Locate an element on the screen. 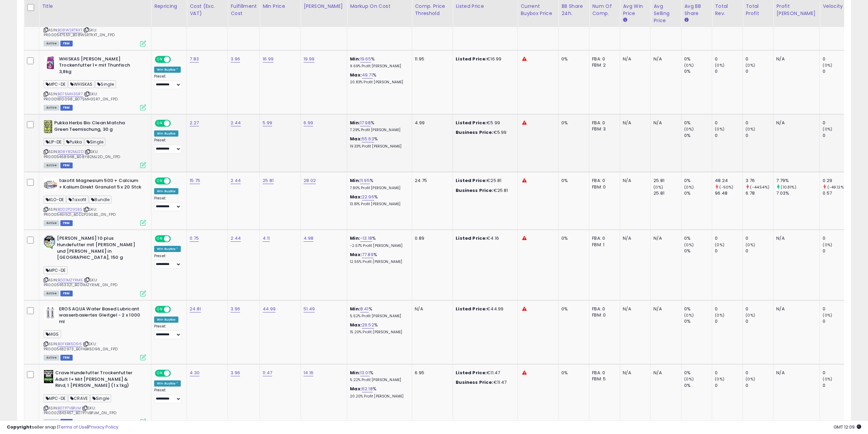  div: €11.47 is located at coordinates (484, 373).